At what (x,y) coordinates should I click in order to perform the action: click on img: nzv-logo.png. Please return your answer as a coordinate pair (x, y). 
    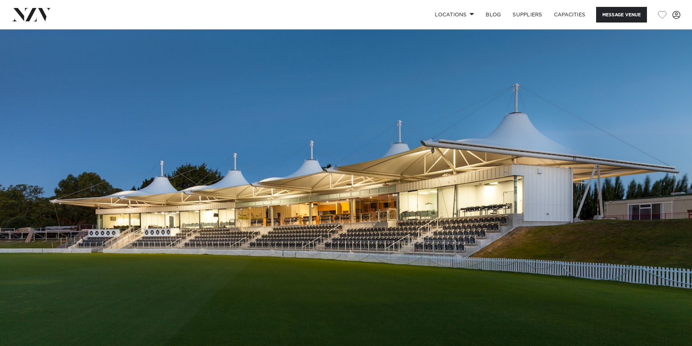
    Looking at the image, I should click on (31, 15).